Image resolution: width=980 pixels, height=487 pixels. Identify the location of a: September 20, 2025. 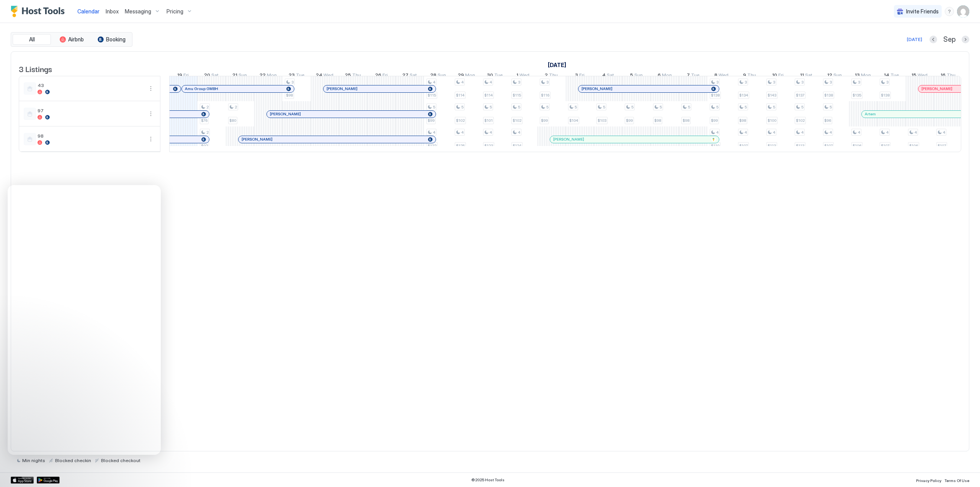
(211, 76).